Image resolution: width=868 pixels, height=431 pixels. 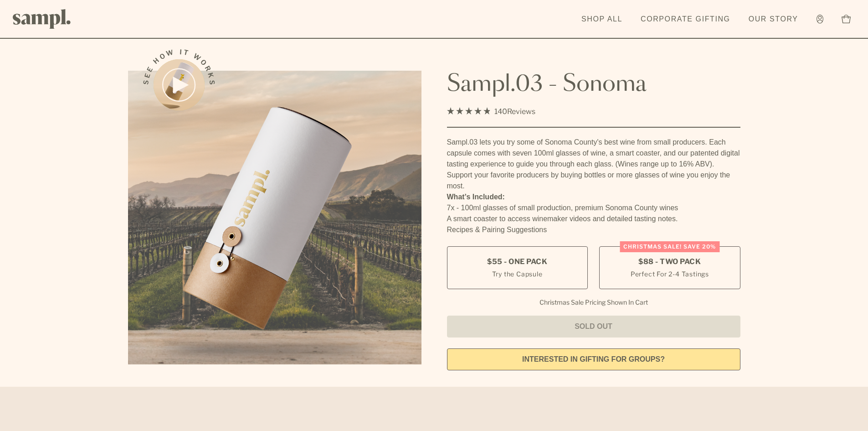 What do you see at coordinates (521, 111) in the screenshot?
I see `span: Reviews` at bounding box center [521, 111].